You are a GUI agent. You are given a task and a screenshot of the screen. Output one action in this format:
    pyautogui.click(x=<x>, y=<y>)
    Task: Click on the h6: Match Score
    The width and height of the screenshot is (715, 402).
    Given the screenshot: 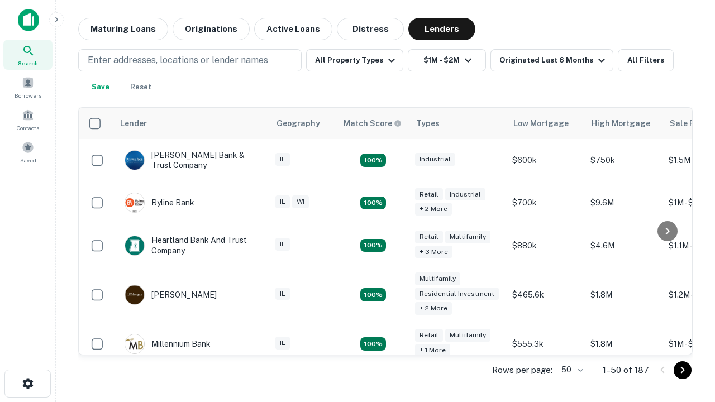 What is the action you would take?
    pyautogui.click(x=371, y=123)
    